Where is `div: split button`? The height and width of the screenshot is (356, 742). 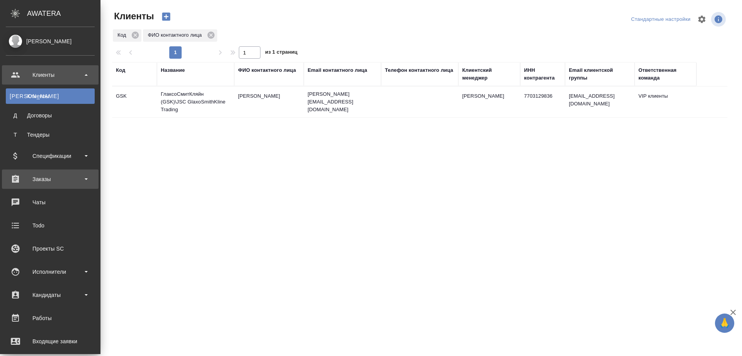 div: split button is located at coordinates (660, 19).